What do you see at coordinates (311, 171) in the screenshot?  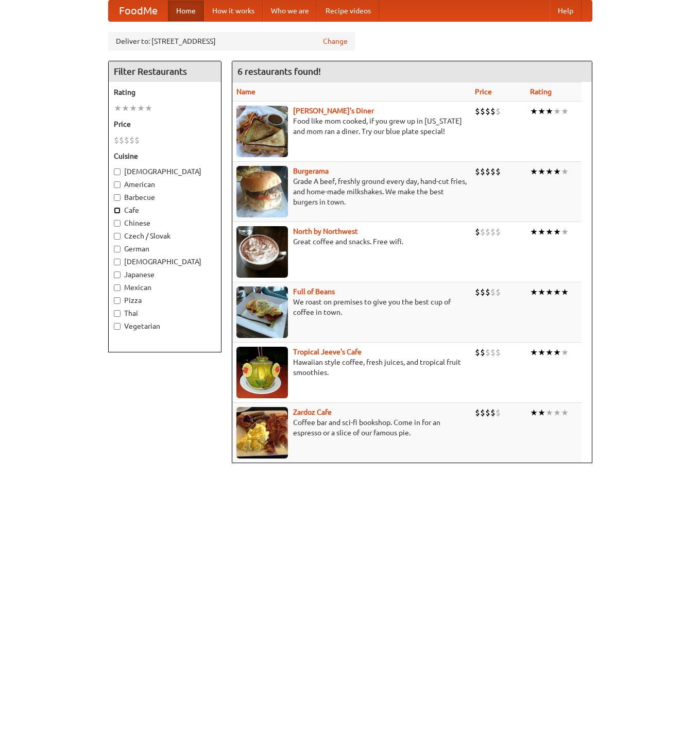 I see `b: Burgerama` at bounding box center [311, 171].